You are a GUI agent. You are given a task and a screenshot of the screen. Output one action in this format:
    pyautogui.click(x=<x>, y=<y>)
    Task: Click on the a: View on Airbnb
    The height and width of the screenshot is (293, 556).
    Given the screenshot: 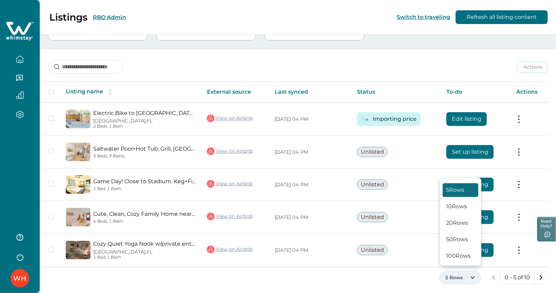 What is the action you would take?
    pyautogui.click(x=230, y=249)
    